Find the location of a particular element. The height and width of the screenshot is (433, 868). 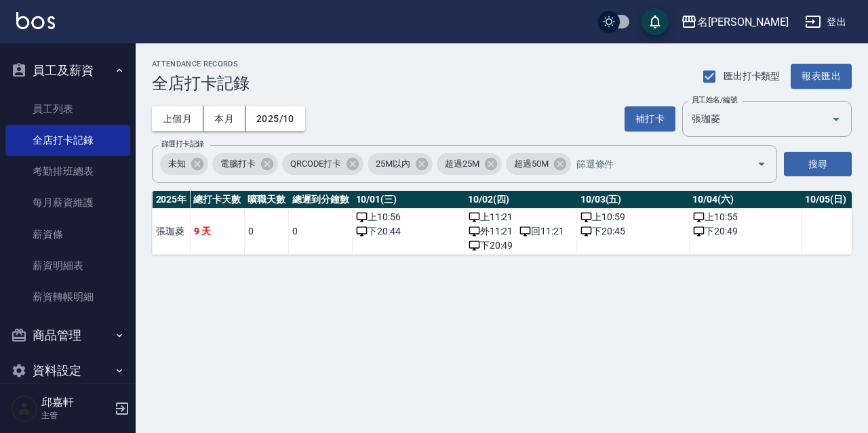

span: 超過50M is located at coordinates (531, 164).